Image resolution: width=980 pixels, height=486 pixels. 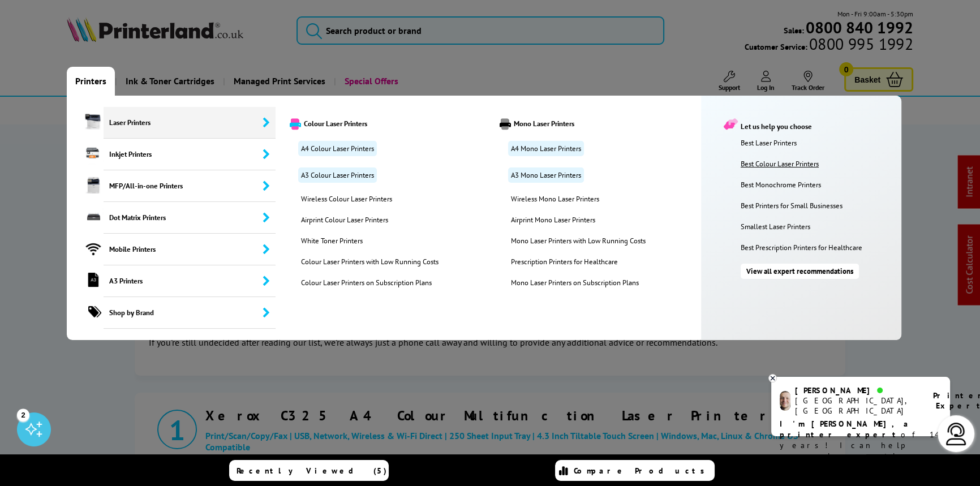 What do you see at coordinates (641, 471) in the screenshot?
I see `span: Compare Products` at bounding box center [641, 471].